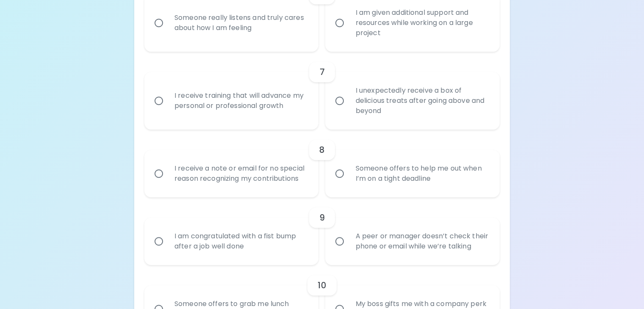 The width and height of the screenshot is (644, 309). Describe the element at coordinates (422, 242) in the screenshot. I see `div: A peer or manager doesn’t check their phone or email while we’re talking` at that location.